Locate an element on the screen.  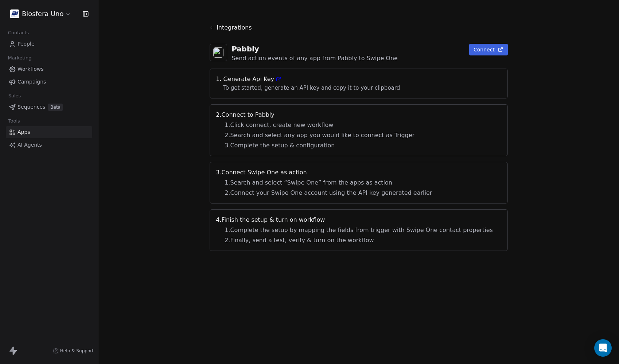
span: 4 . Finish the setup & turn on workflow is located at coordinates (359, 220).